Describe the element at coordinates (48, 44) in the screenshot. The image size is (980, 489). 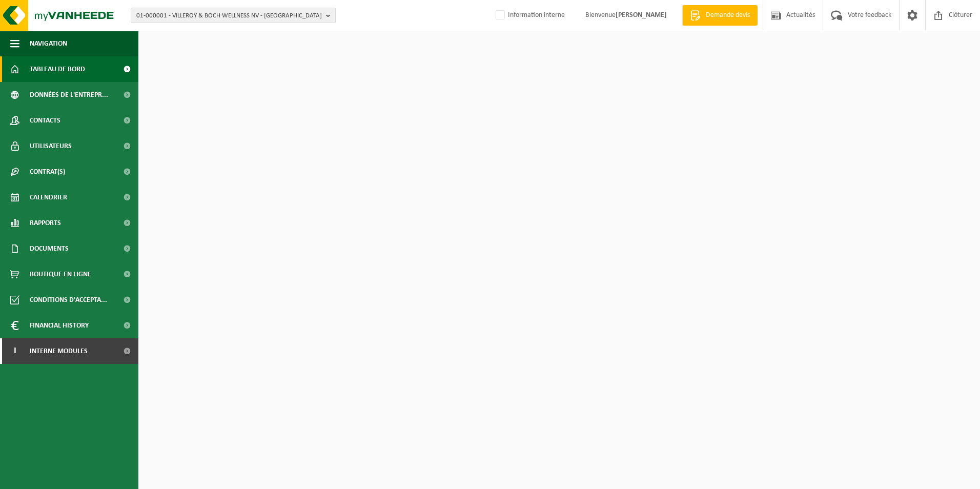
I see `span: Navigation` at that location.